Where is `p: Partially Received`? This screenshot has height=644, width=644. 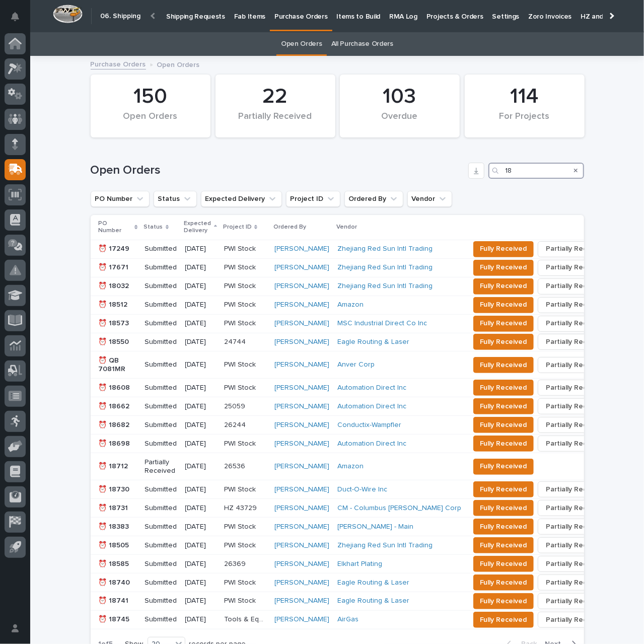 p: Partially Received is located at coordinates (161, 467).